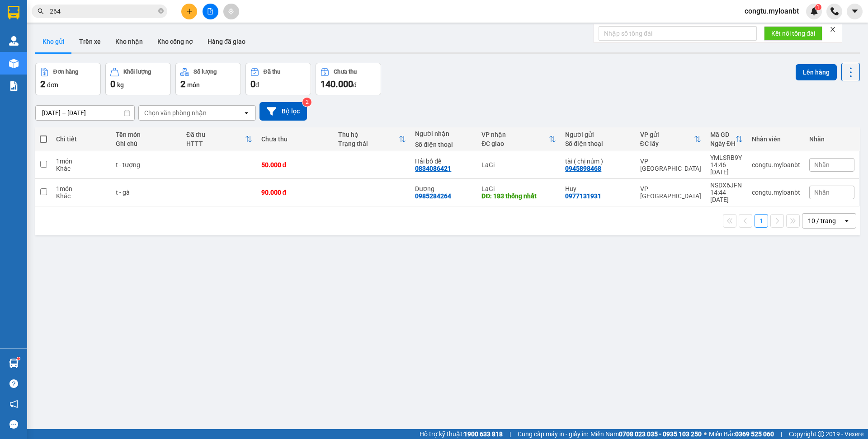  Describe the element at coordinates (231, 11) in the screenshot. I see `button: aim` at that location.